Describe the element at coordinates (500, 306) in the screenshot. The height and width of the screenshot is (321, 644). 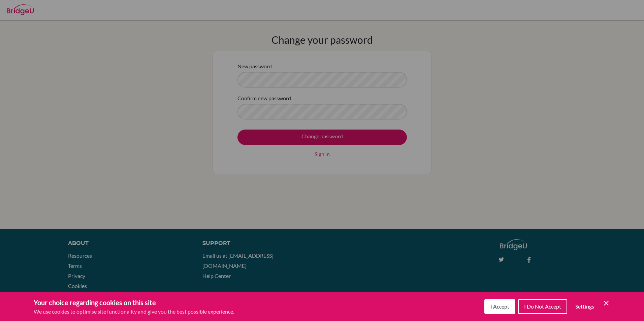
I see `span: I Accept` at that location.